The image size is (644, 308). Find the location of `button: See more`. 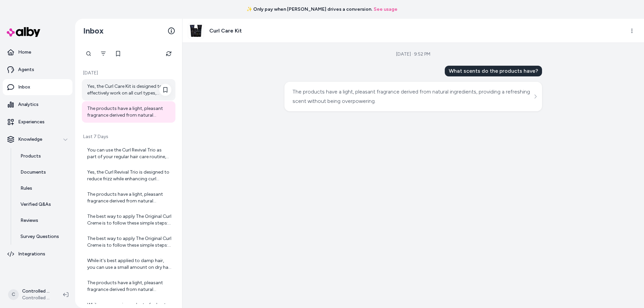

button: See more is located at coordinates (536, 97).